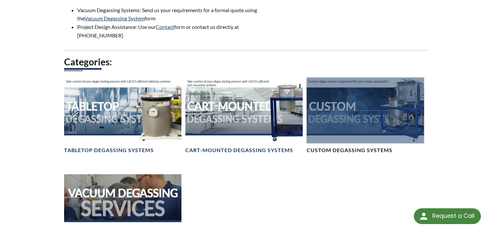 The height and width of the screenshot is (228, 492). Describe the element at coordinates (165, 27) in the screenshot. I see `a: Contact` at that location.